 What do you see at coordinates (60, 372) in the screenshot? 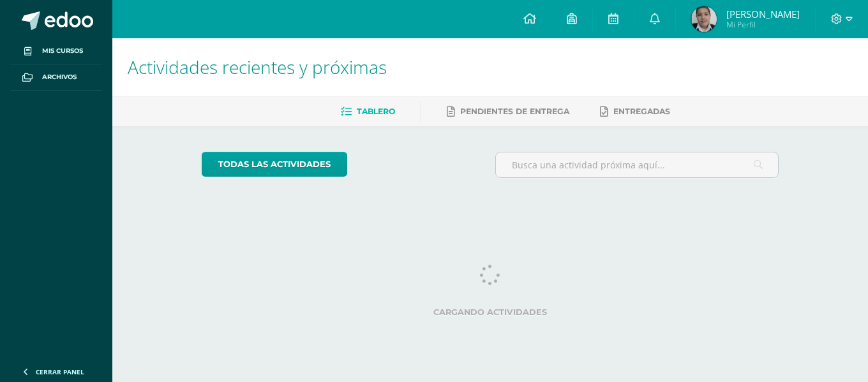
I see `span: Cerrar panel` at bounding box center [60, 372].